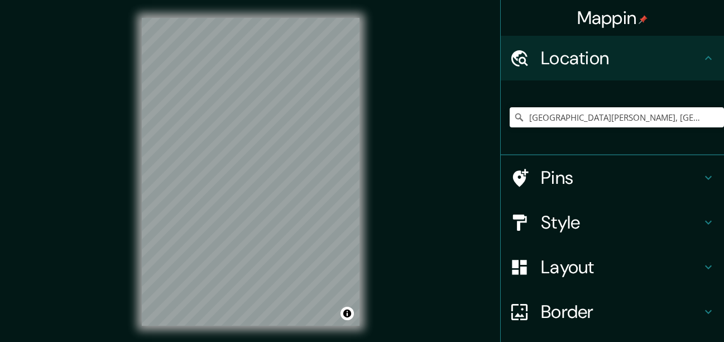 The height and width of the screenshot is (342, 724). I want to click on div: Pins, so click(612, 177).